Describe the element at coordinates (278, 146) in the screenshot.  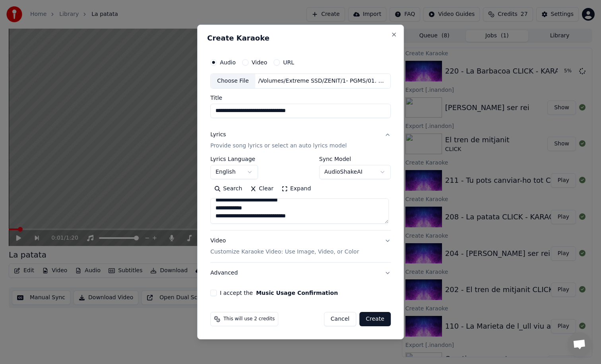
I see `p: Provide song lyrics or select an auto lyrics model` at that location.